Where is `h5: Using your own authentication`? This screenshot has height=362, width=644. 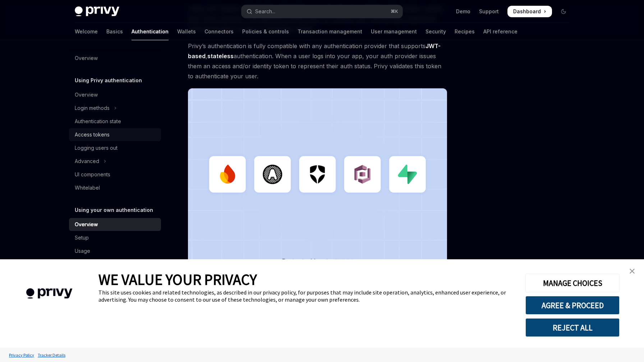 h5: Using your own authentication is located at coordinates (114, 210).